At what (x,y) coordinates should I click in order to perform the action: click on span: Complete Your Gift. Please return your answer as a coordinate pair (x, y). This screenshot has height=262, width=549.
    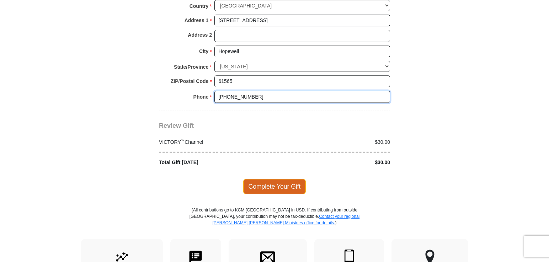
    Looking at the image, I should click on (274, 186).